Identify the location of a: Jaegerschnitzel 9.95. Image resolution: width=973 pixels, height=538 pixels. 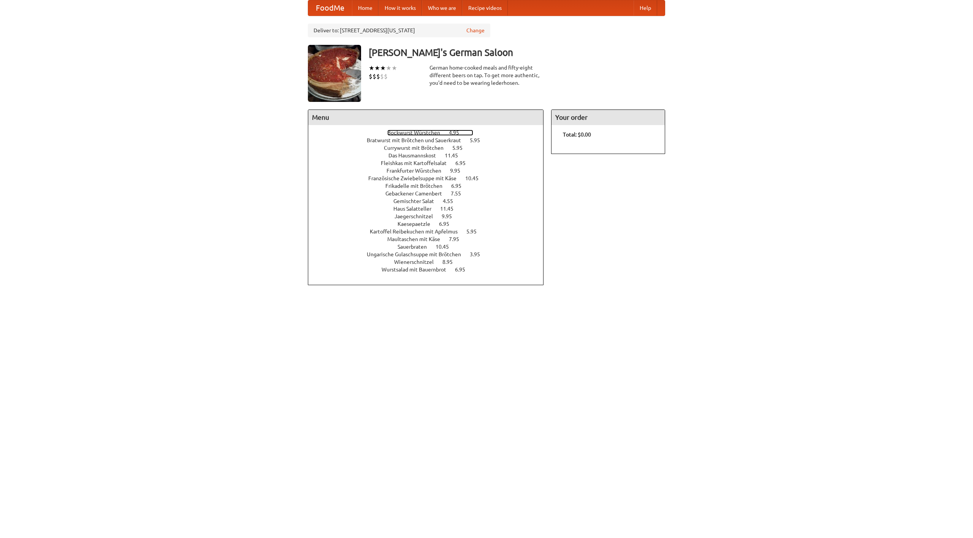
(430, 216).